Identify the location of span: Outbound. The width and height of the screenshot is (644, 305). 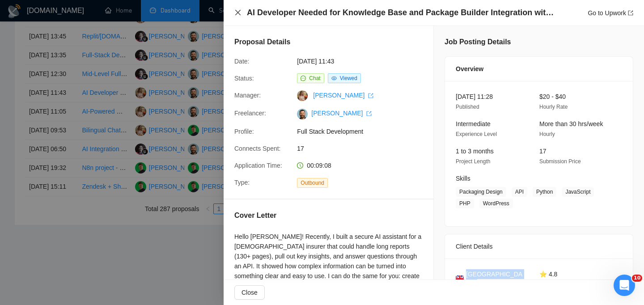
(312, 183).